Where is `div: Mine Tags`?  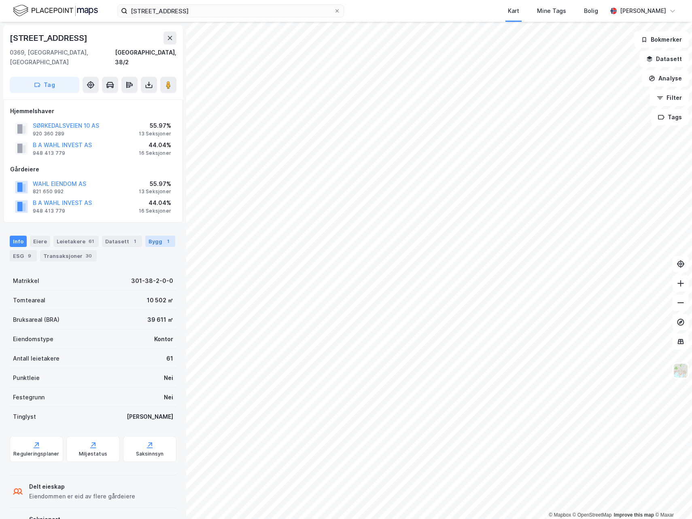
div: Mine Tags is located at coordinates (551, 11).